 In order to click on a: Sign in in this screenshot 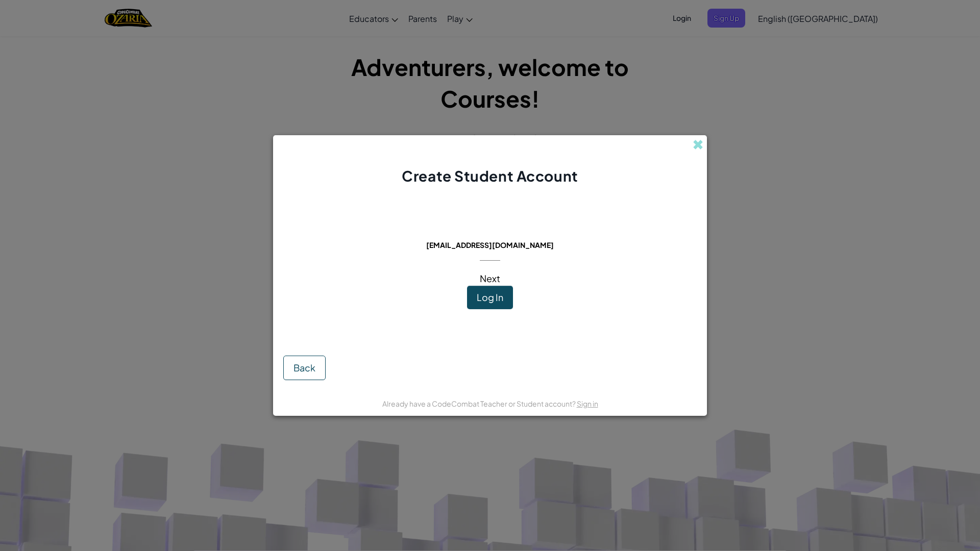, I will do `click(587, 403)`.